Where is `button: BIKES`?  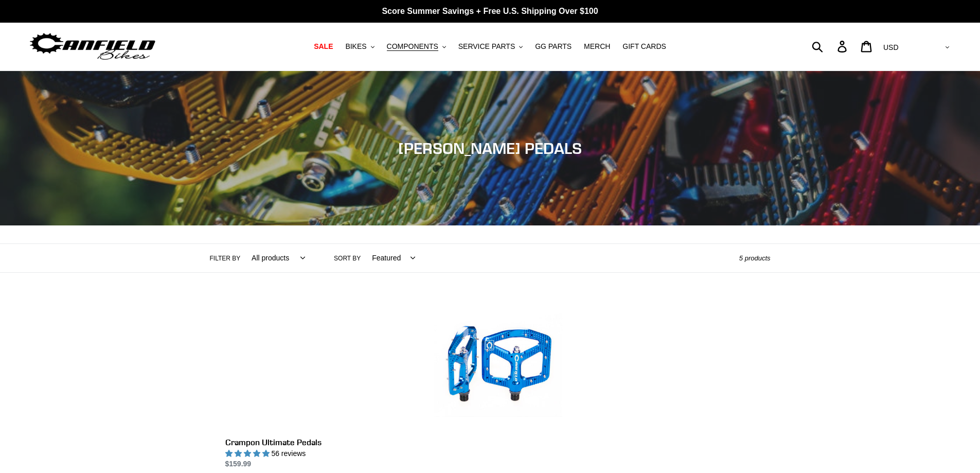
button: BIKES is located at coordinates (359, 46).